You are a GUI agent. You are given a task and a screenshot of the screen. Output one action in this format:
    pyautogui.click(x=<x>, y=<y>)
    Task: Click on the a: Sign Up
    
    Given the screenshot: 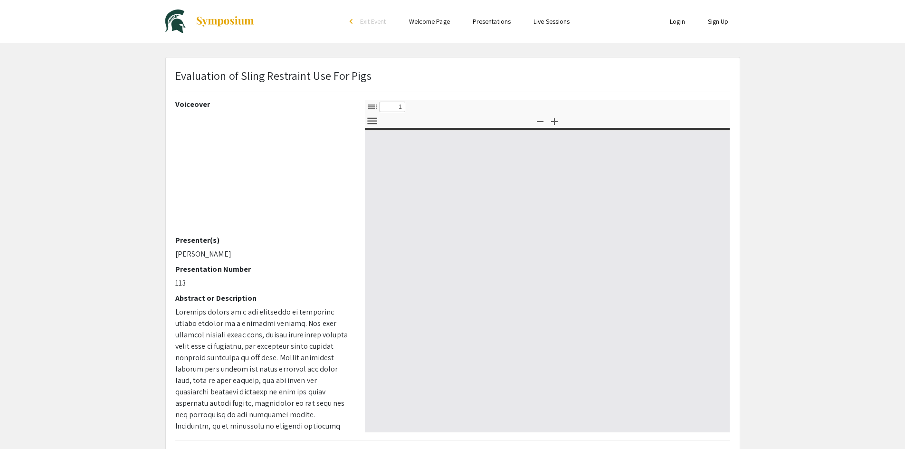 What is the action you would take?
    pyautogui.click(x=718, y=21)
    